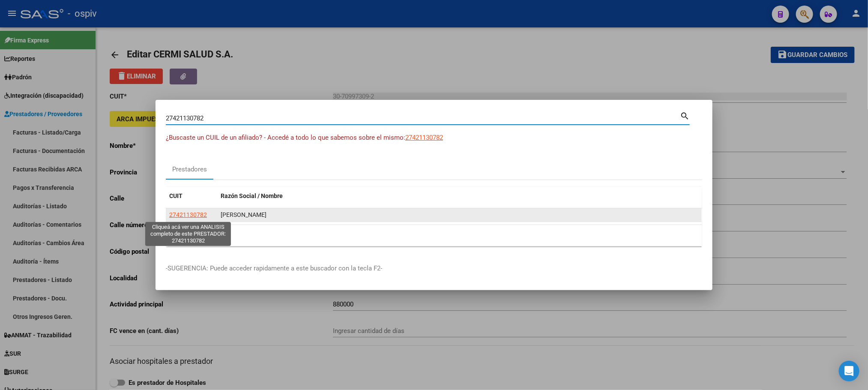 The image size is (868, 390). I want to click on span: CUIT, so click(176, 195).